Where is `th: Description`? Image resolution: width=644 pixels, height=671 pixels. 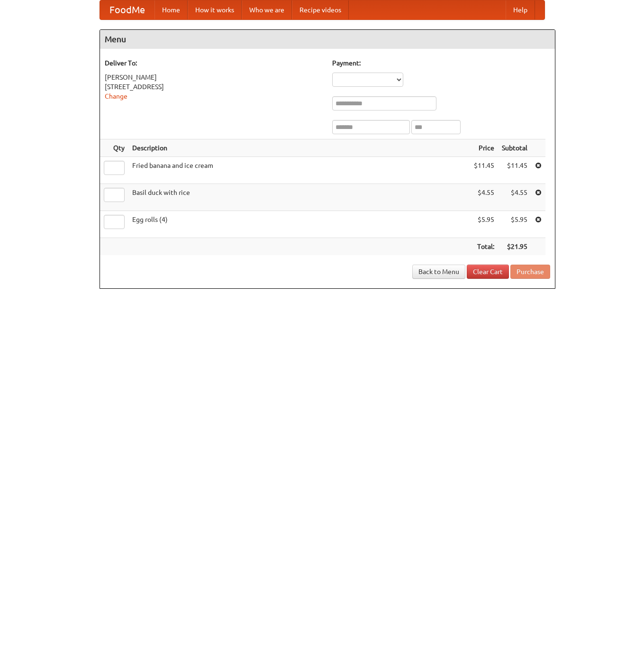 th: Description is located at coordinates (299, 148).